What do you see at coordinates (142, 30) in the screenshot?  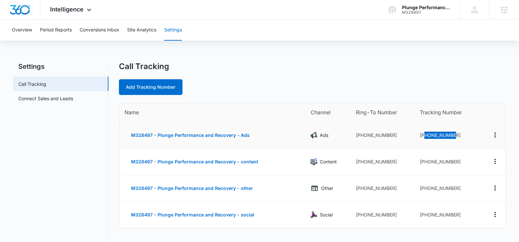 I see `button: Site Analytics` at bounding box center [142, 30].